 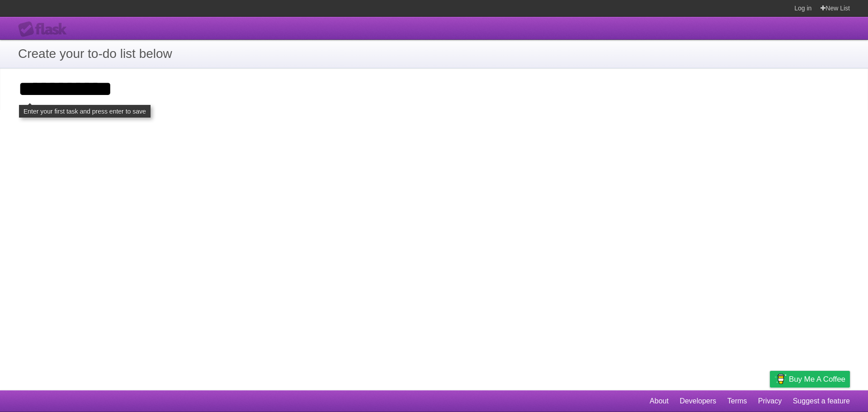 I want to click on a: About, so click(x=659, y=401).